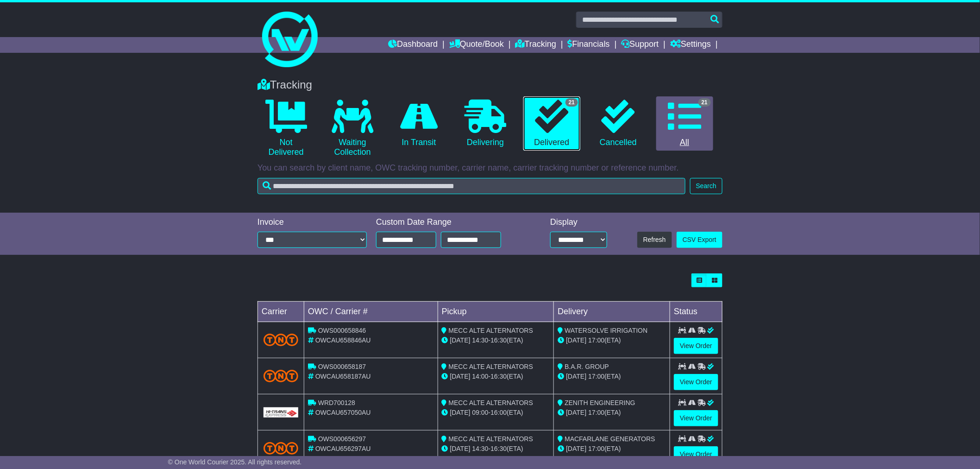  What do you see at coordinates (235, 462) in the screenshot?
I see `span: © One World Courier 2025. All rights reserved.` at bounding box center [235, 462].